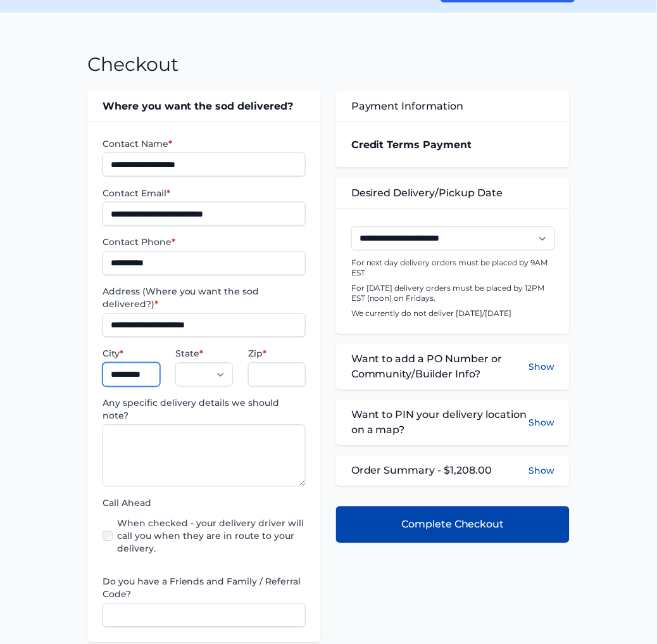  Describe the element at coordinates (440, 423) in the screenshot. I see `span: Want to PIN your delivery location on a map?` at that location.